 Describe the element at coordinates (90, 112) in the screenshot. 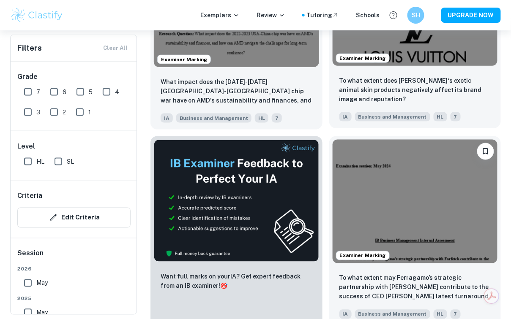

I see `span: 1` at that location.